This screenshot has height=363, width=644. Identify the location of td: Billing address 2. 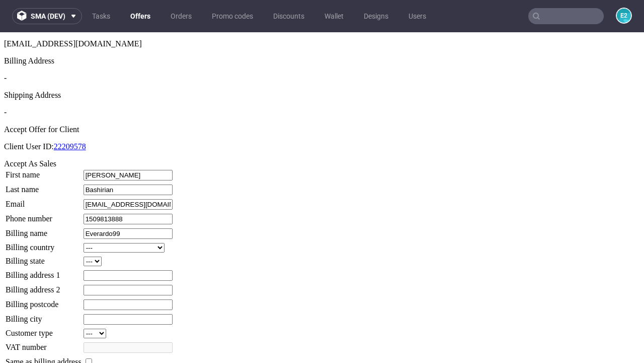
(44, 258).